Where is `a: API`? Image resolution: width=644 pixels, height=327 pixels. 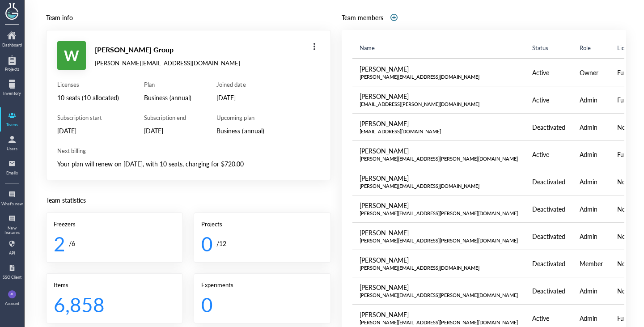
a: API is located at coordinates (12, 248).